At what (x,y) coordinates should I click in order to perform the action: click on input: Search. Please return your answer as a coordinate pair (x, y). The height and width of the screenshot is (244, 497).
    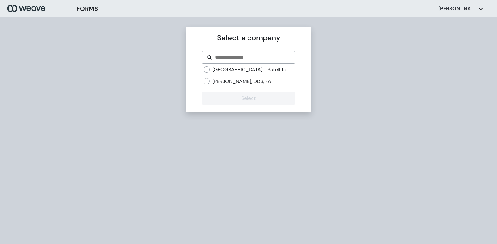
    Looking at the image, I should click on (252, 57).